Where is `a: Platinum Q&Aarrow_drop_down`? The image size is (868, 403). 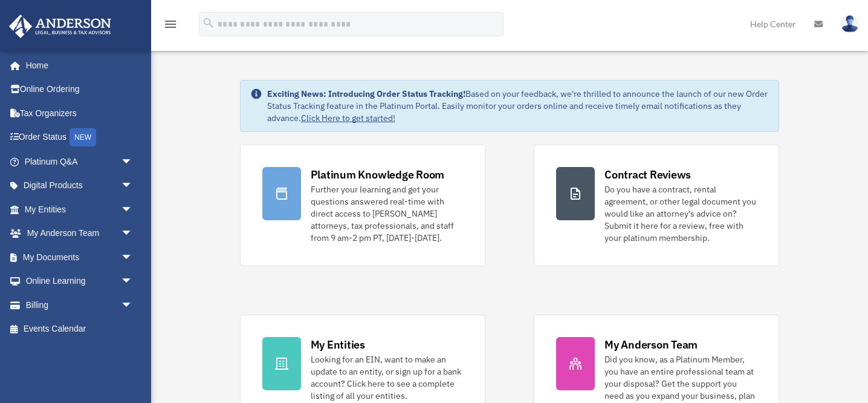 a: Platinum Q&Aarrow_drop_down is located at coordinates (80, 161).